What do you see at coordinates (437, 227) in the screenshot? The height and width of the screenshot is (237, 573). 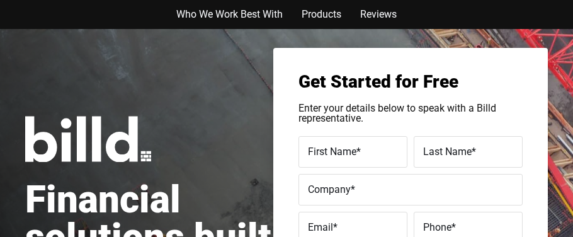 I see `span: Phone` at bounding box center [437, 227].